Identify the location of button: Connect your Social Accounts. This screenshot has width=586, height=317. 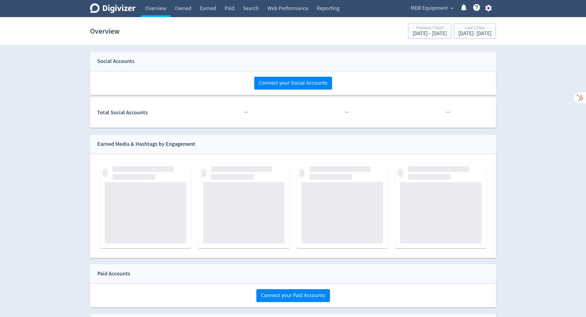
(293, 83).